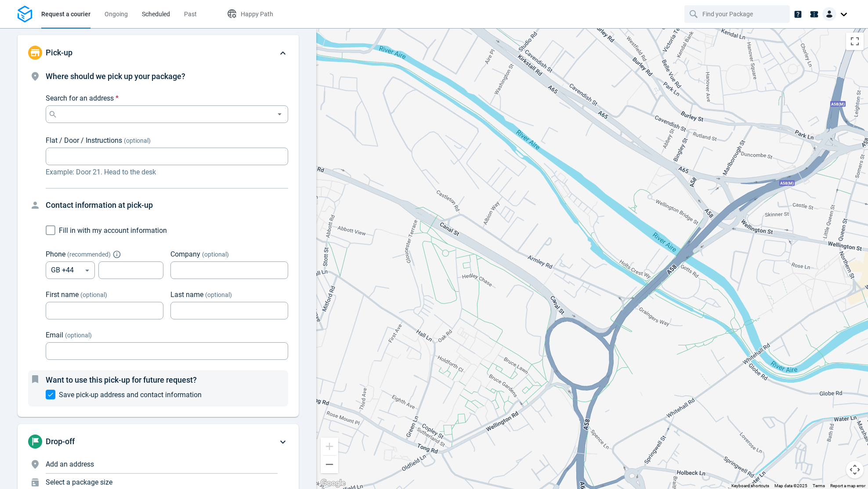 The height and width of the screenshot is (489, 868). I want to click on p: Example: Door 21. Head to the desk, so click(167, 173).